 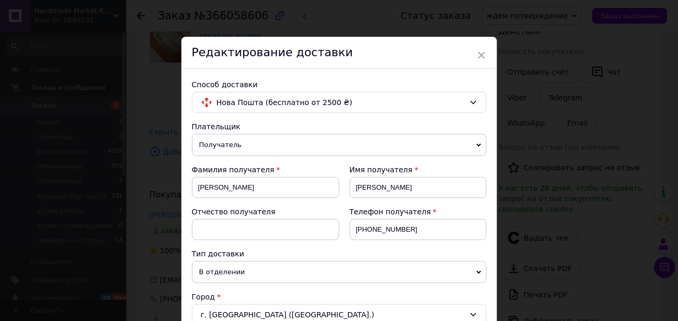 What do you see at coordinates (339, 145) in the screenshot?
I see `span: Получатель` at bounding box center [339, 145].